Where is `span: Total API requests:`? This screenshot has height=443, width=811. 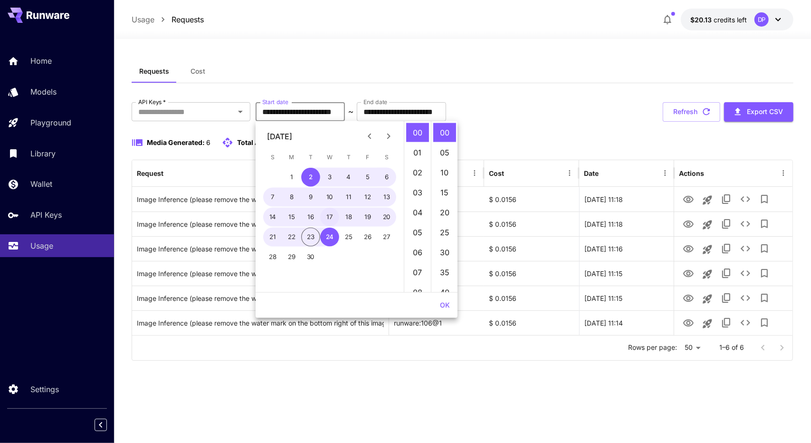 span: Total API requests: is located at coordinates (267, 142).